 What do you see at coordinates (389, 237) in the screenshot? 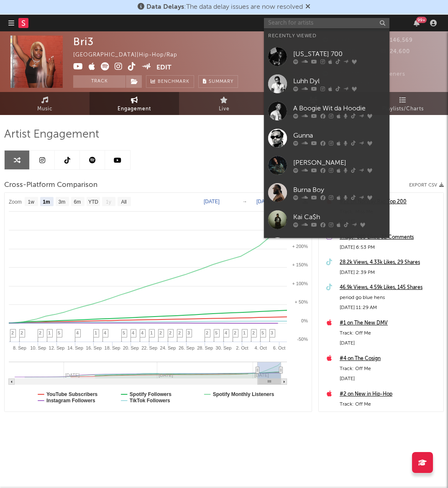
I see `div: Image: 880 Likes, 32 Comments` at bounding box center [389, 237].